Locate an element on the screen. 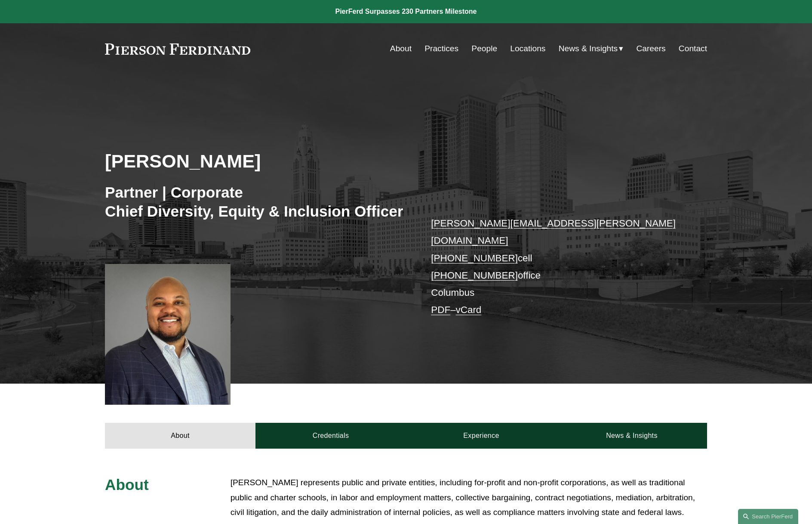 This screenshot has height=524, width=812. a: Locations is located at coordinates (528, 49).